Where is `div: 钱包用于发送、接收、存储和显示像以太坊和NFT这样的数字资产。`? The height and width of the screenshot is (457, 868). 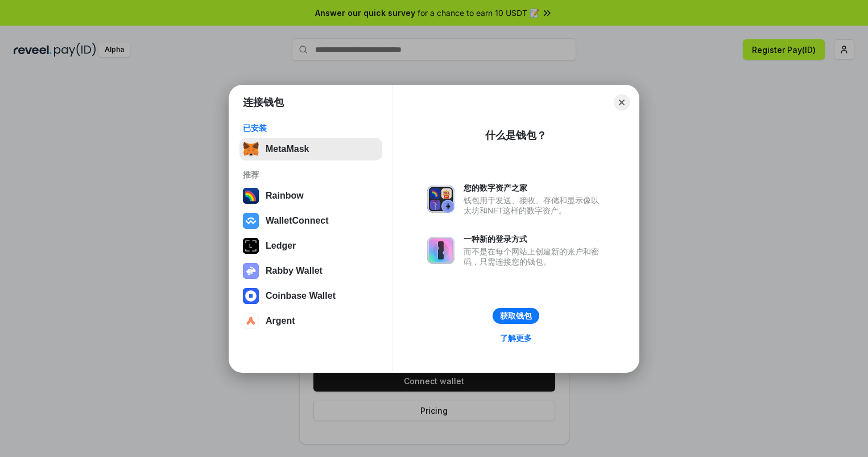 div: 钱包用于发送、接收、存储和显示像以太坊和NFT这样的数字资产。 is located at coordinates (534, 205).